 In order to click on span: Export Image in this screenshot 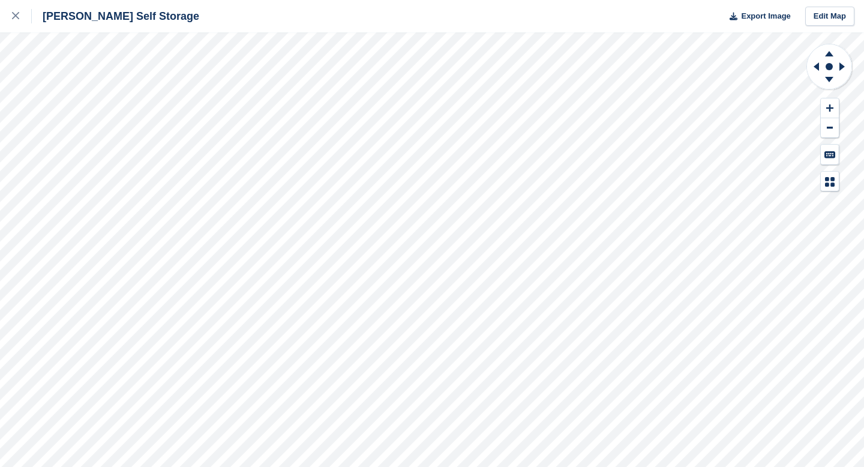, I will do `click(766, 16)`.